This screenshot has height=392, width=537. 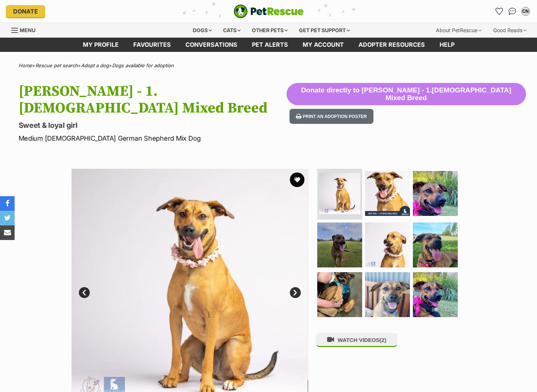 I want to click on a: Donate, so click(x=26, y=11).